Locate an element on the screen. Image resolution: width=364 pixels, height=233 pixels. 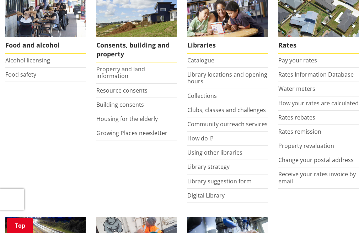
a: Housing for the elderly is located at coordinates (127, 119).